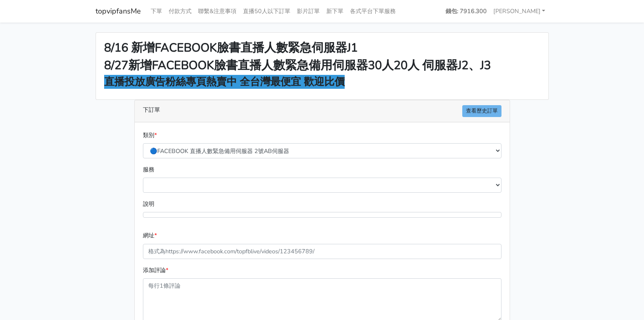  Describe the element at coordinates (297, 65) in the screenshot. I see `strong: 8/27新增FACEBOOK臉書直播人數緊急備用伺服器30人20人 伺服器J2、J3` at that location.